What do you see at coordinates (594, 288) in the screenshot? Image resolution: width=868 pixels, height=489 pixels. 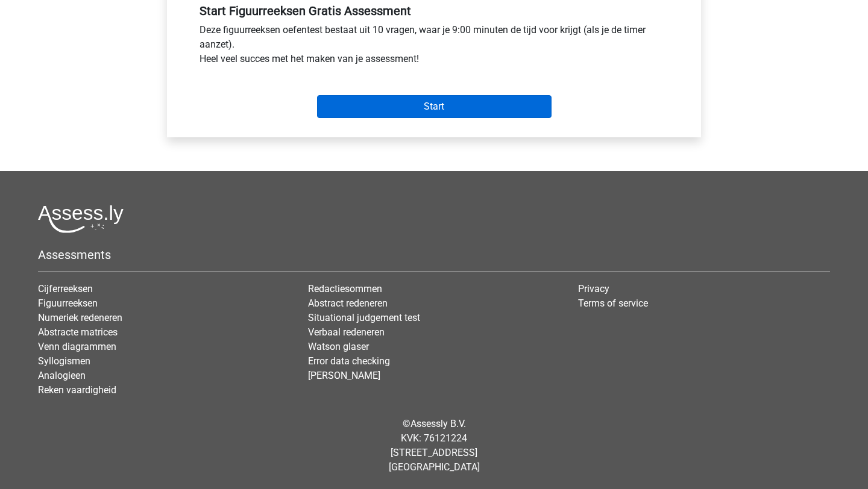 I see `a: Privacy` at bounding box center [594, 288].